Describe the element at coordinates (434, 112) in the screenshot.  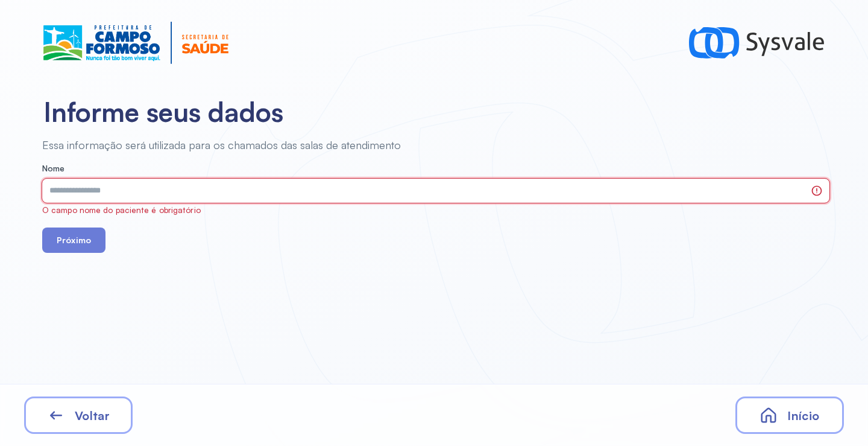
I see `h2: Informe seus dados` at that location.